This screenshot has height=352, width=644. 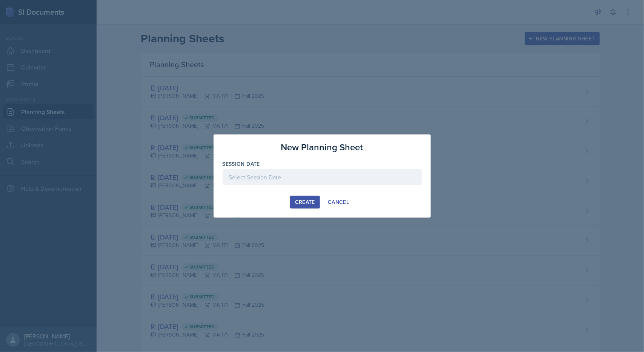 I want to click on div: Create, so click(x=305, y=202).